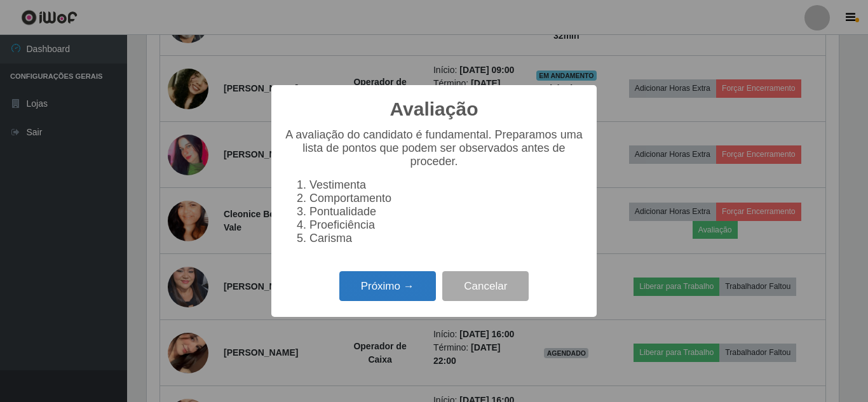  I want to click on li: Pontualidade, so click(446, 212).